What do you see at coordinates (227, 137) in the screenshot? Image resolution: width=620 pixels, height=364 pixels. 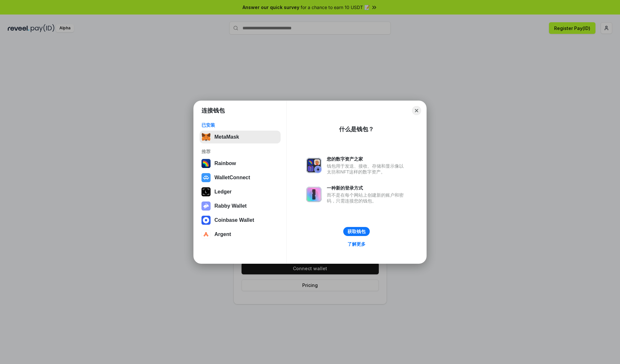 I see `div: MetaMask` at bounding box center [227, 137].